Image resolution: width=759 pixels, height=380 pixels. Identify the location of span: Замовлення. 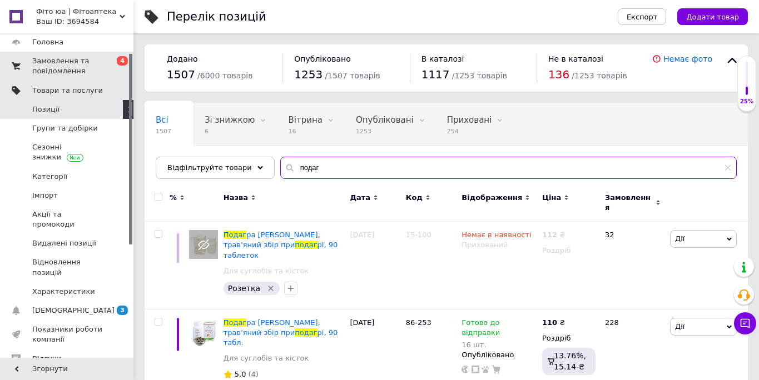
(629, 203).